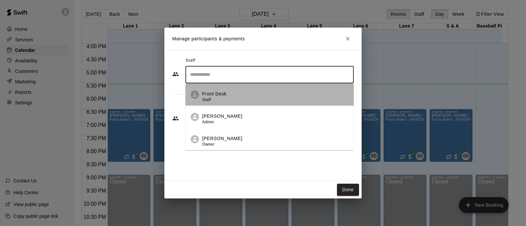 This screenshot has width=526, height=226. What do you see at coordinates (175, 74) in the screenshot?
I see `svg: Staff` at bounding box center [175, 74].